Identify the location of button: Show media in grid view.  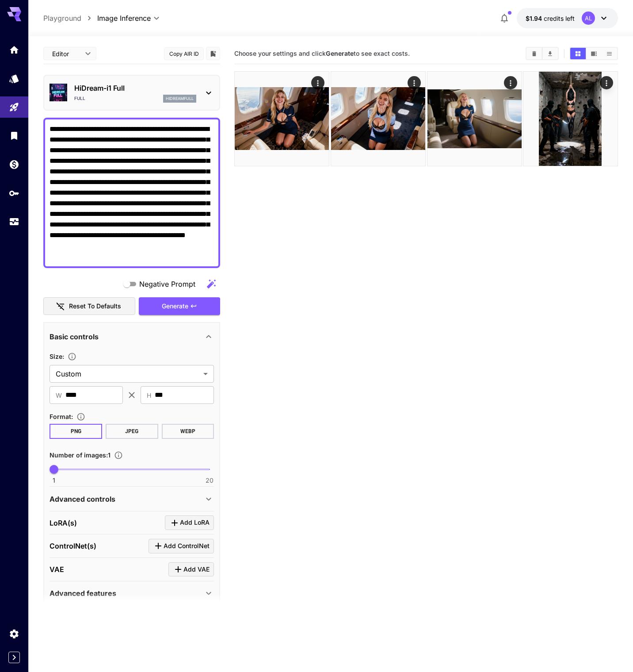
(578, 54).